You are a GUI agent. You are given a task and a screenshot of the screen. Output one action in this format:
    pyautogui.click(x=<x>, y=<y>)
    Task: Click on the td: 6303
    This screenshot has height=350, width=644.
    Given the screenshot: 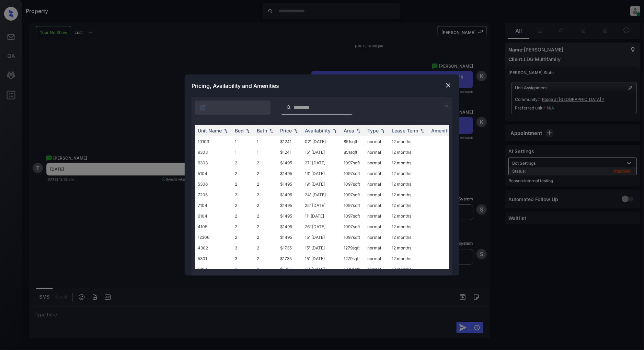 What is the action you would take?
    pyautogui.click(x=214, y=163)
    